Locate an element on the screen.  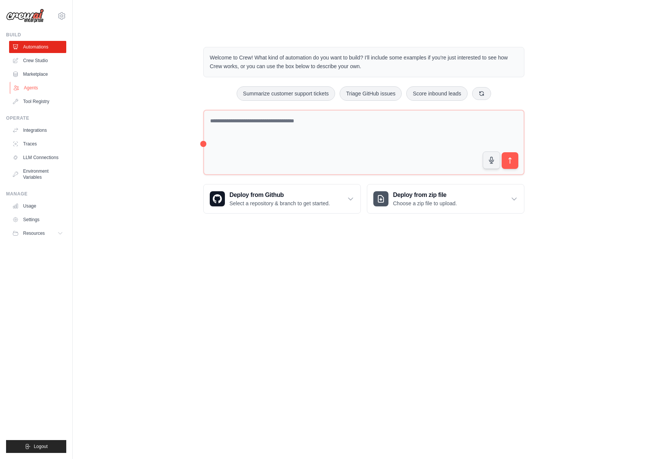
a: Environment Variables is located at coordinates (38, 174).